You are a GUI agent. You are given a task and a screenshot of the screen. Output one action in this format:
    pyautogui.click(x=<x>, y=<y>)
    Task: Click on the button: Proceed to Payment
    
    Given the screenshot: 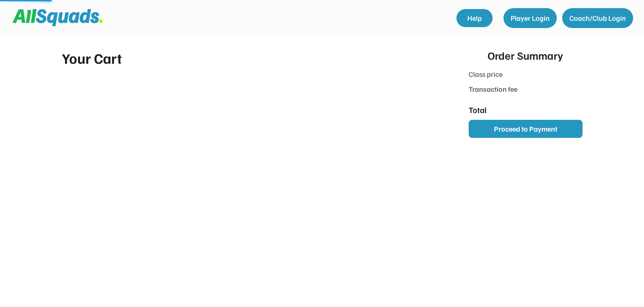 What is the action you would take?
    pyautogui.click(x=526, y=129)
    